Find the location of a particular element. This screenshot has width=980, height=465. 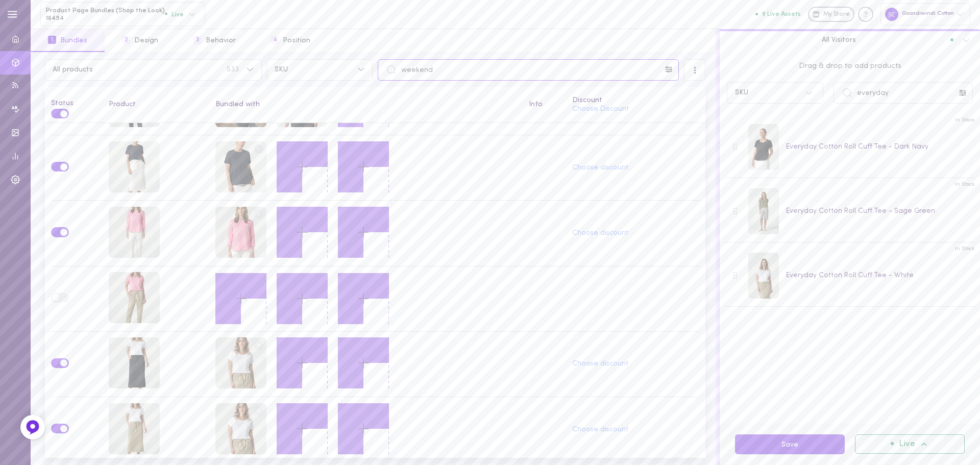

button: Live is located at coordinates (910, 444).